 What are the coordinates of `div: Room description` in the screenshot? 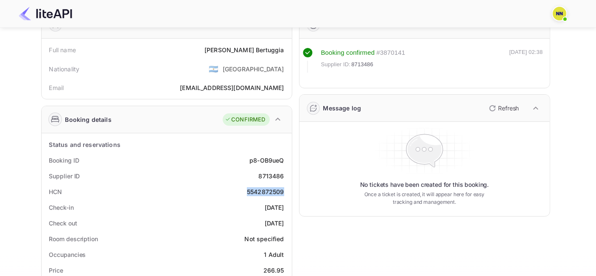 It's located at (73, 239).